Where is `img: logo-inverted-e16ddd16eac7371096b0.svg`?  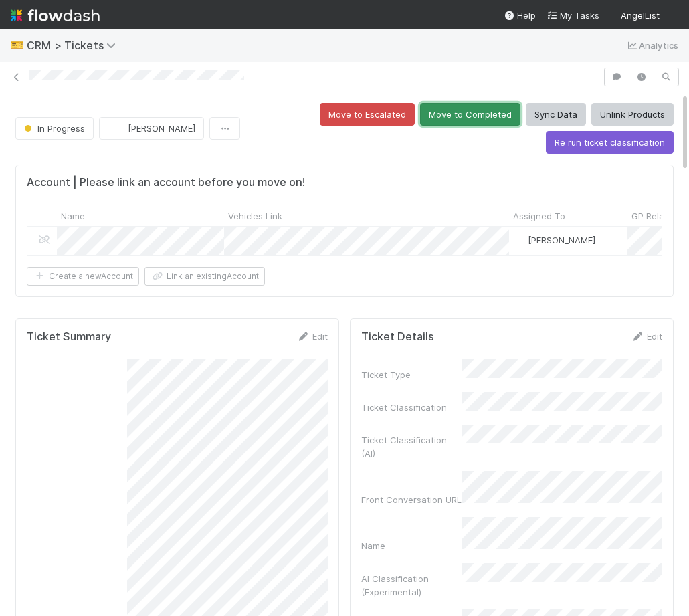
img: logo-inverted-e16ddd16eac7371096b0.svg is located at coordinates (54, 15).